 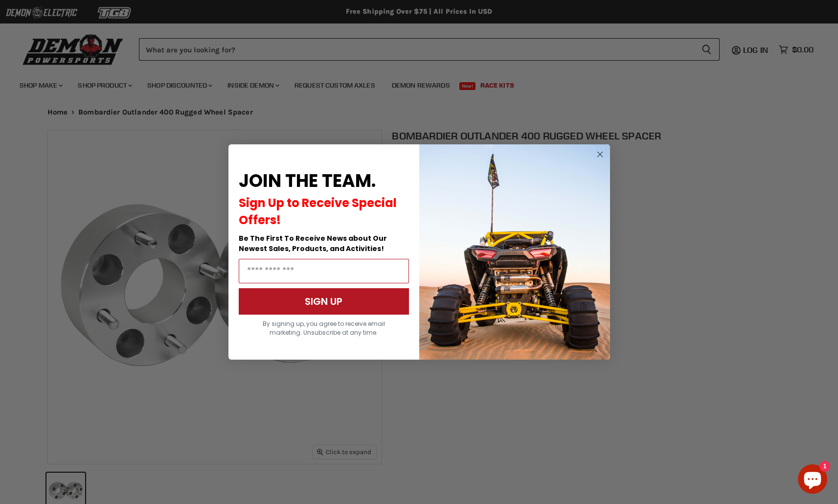 What do you see at coordinates (324, 302) in the screenshot?
I see `button: SIGN UP` at bounding box center [324, 302].